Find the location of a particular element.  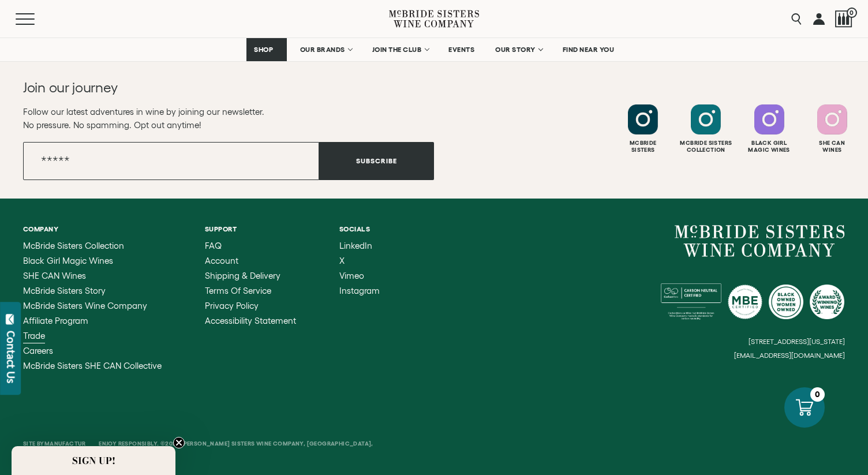

h2: Join our journey is located at coordinates (208, 88).